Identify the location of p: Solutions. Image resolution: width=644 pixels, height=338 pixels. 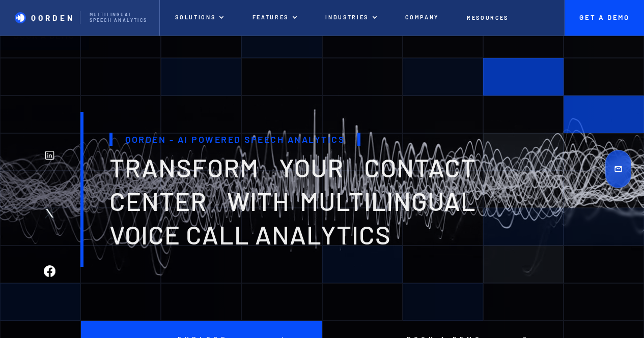
(195, 17).